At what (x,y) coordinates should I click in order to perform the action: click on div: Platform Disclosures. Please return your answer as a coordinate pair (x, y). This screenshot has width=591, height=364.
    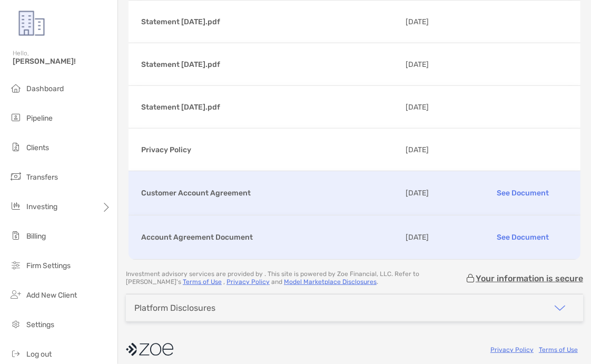
    Looking at the image, I should click on (175, 308).